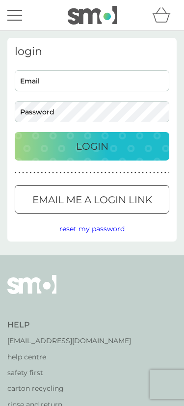 The image size is (184, 406). I want to click on h4: Help, so click(69, 325).